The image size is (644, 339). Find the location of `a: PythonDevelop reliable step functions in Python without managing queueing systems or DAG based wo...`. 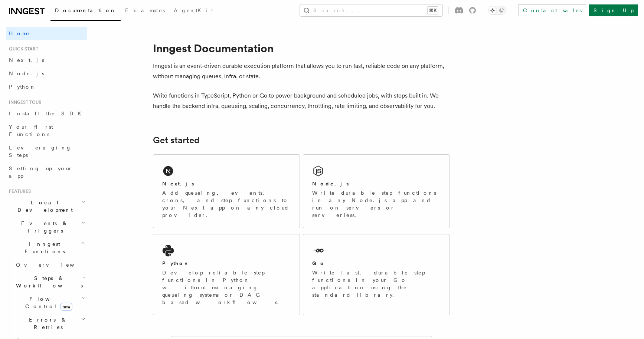

a: PythonDevelop reliable step functions in Python without managing queueing systems or DAG based wo... is located at coordinates (226, 275).